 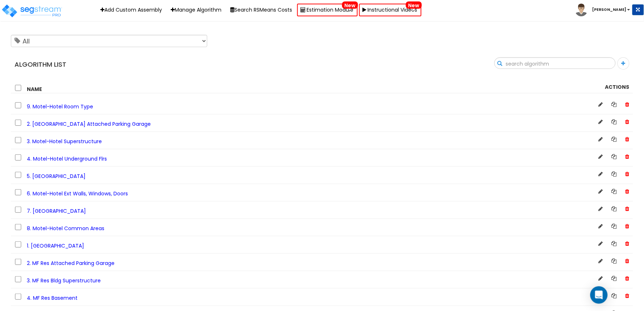 I want to click on a: Add Custom Assembly, so click(x=131, y=10).